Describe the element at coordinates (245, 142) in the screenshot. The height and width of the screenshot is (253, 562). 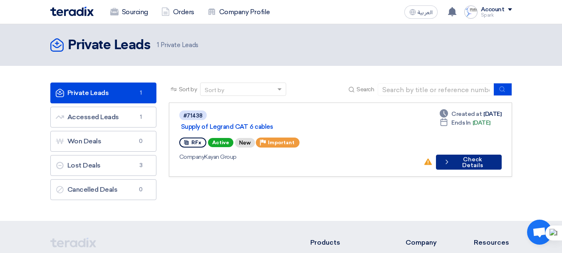
I see `div: New` at that location.